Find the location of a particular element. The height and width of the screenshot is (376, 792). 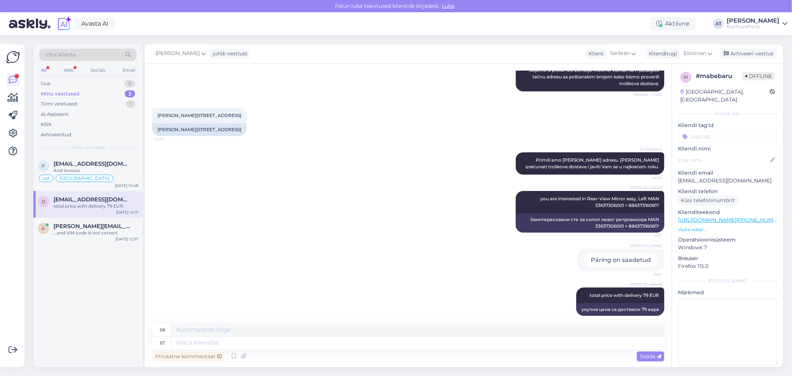

div: All is located at coordinates (43, 70).